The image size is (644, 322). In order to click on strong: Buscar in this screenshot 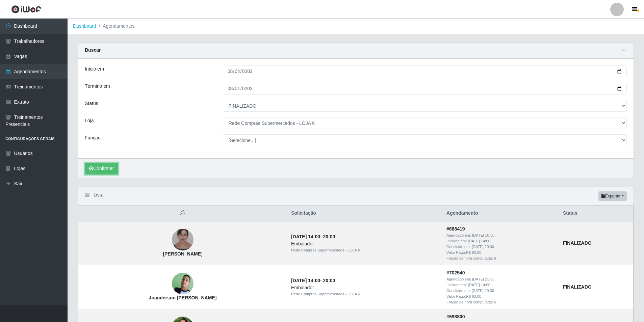, I will do `click(93, 50)`.